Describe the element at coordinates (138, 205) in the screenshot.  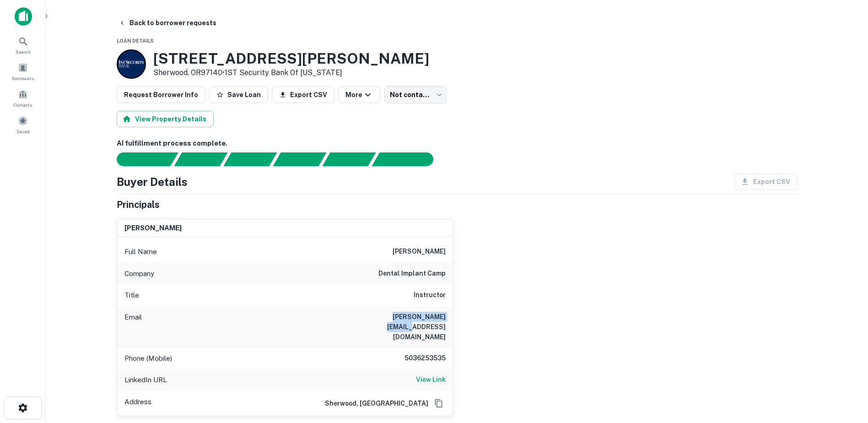
I see `h5: Principals` at that location.